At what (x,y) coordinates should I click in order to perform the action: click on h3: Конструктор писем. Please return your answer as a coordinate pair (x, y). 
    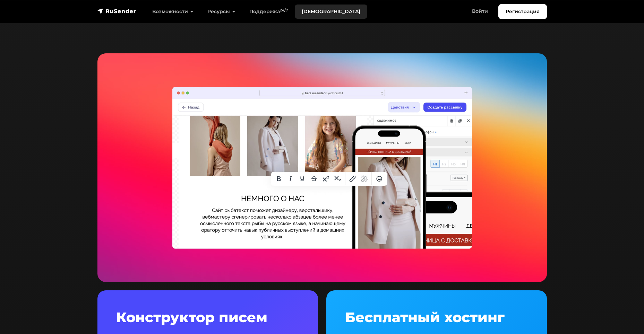
    Looking at the image, I should click on (208, 318).